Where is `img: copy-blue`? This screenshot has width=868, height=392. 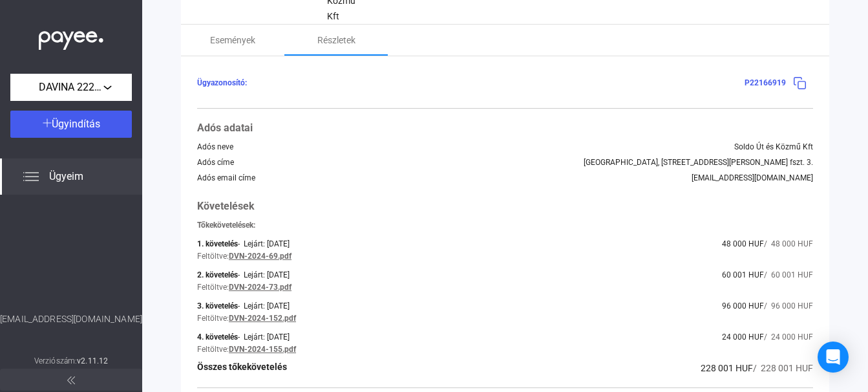
img: copy-blue is located at coordinates (799, 83).